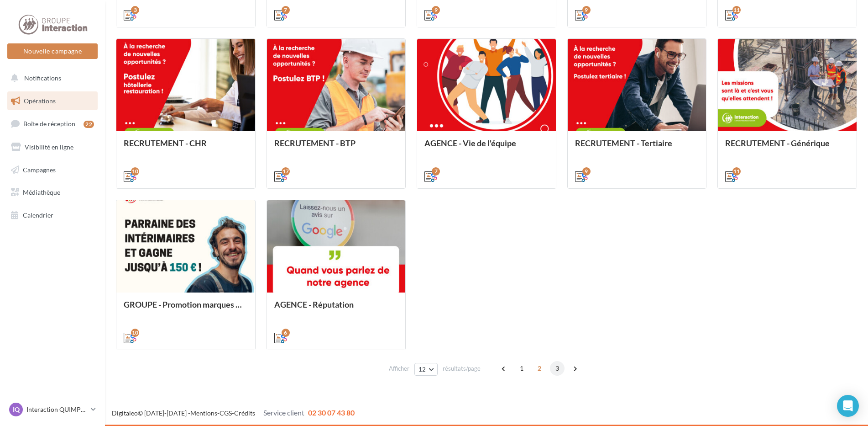 This screenshot has height=426, width=868. Describe the element at coordinates (331, 412) in the screenshot. I see `span: 02 30 07 43 80` at that location.